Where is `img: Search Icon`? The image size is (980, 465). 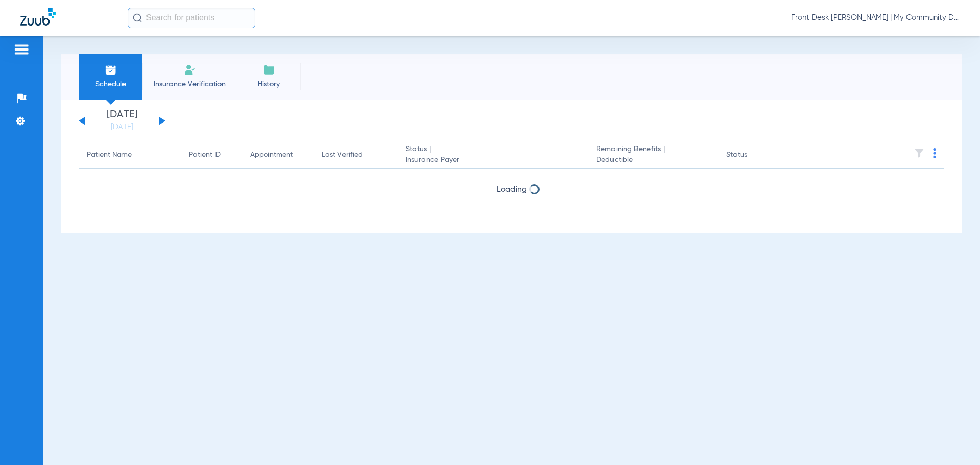 img: Search Icon is located at coordinates (137, 18).